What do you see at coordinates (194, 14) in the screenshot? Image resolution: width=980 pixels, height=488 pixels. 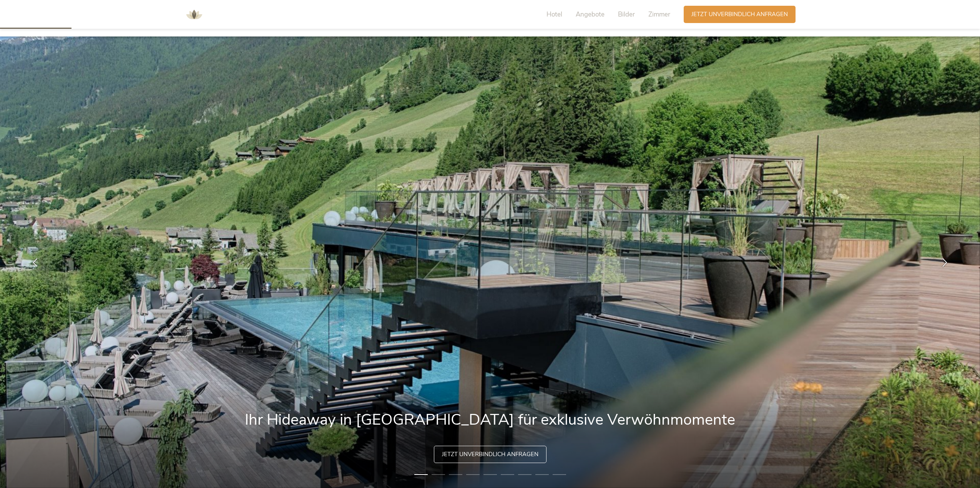 I see `img: AMONTI & LUNARIS Wellnessresort` at bounding box center [194, 14].